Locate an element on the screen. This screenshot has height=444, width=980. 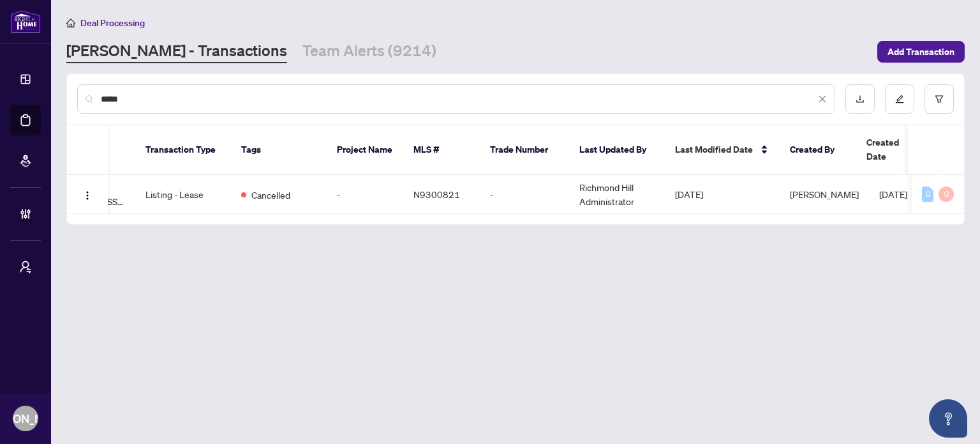
span: user-switch is located at coordinates (26, 267).